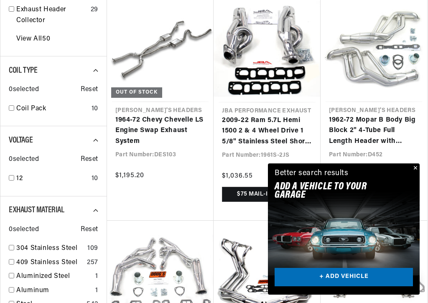 Image resolution: width=428 pixels, height=303 pixels. I want to click on div: 29, so click(94, 10).